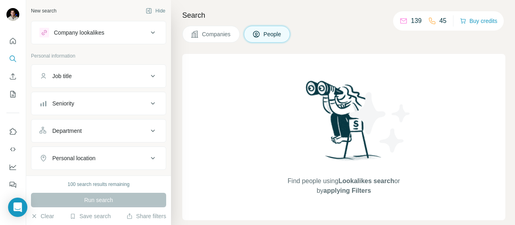 This screenshot has width=515, height=225. I want to click on button: Company lookalikes, so click(98, 33).